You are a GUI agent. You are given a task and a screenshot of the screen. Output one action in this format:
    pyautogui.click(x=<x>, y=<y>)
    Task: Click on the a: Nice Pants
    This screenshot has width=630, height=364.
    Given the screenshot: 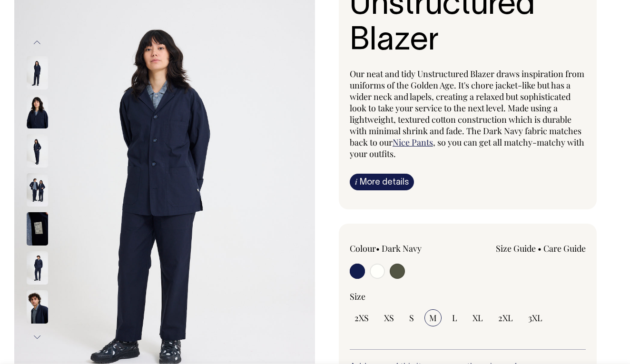 What is the action you would take?
    pyautogui.click(x=413, y=142)
    